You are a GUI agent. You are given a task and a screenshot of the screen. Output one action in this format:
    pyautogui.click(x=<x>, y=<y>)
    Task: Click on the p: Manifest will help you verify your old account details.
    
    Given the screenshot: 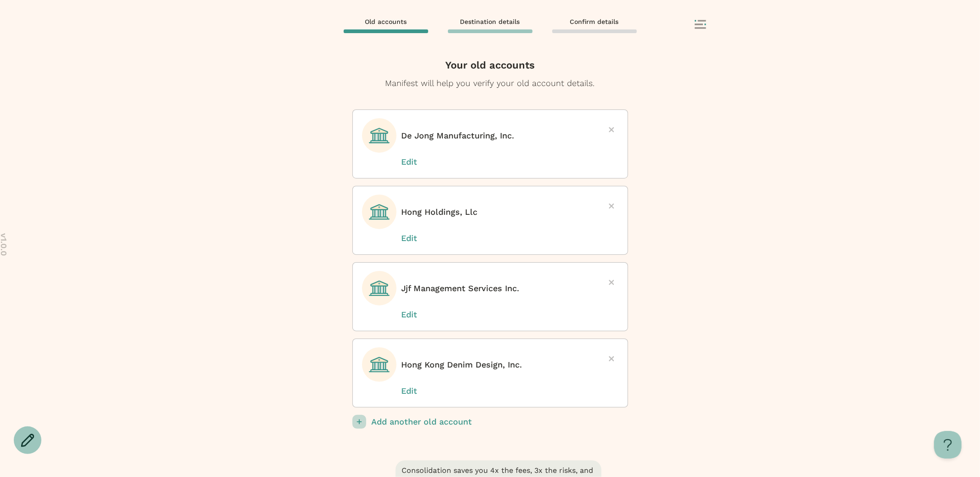 What is the action you would take?
    pyautogui.click(x=490, y=83)
    